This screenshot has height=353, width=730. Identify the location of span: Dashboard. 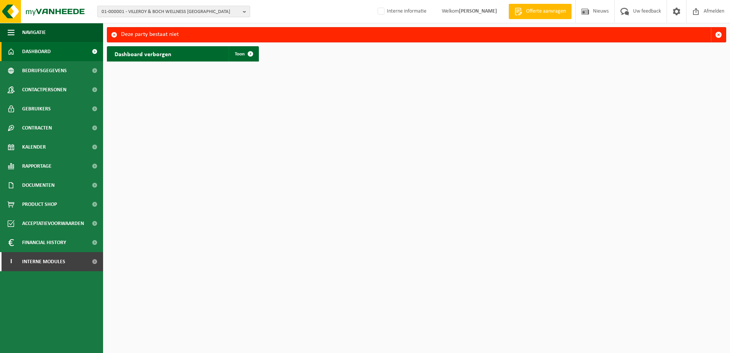
(36, 52).